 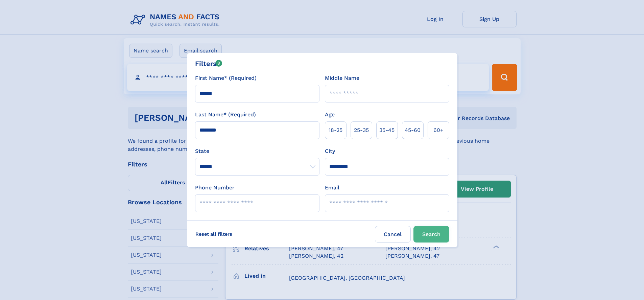 What do you see at coordinates (412, 130) in the screenshot?
I see `span: 45‑60` at bounding box center [412, 130].